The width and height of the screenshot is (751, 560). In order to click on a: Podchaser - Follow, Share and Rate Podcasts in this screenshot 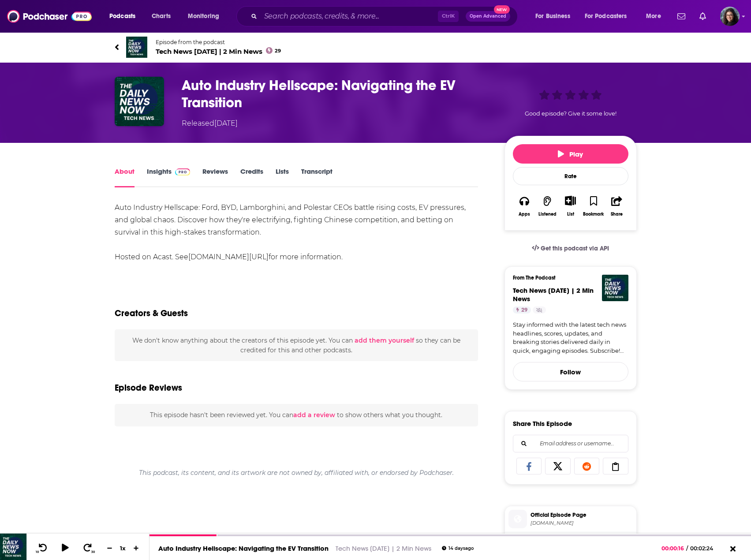, I will do `click(49, 16)`.